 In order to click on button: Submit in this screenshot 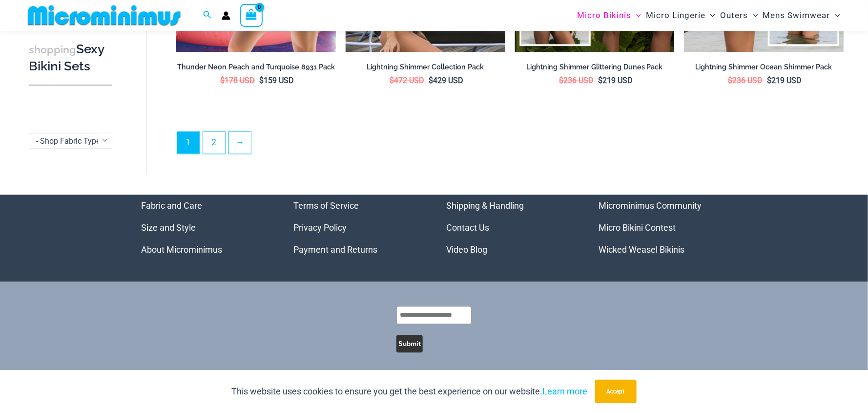, I will do `click(410, 344)`.